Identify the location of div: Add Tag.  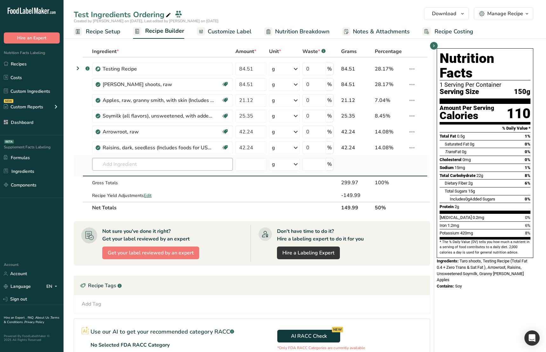
(91, 304).